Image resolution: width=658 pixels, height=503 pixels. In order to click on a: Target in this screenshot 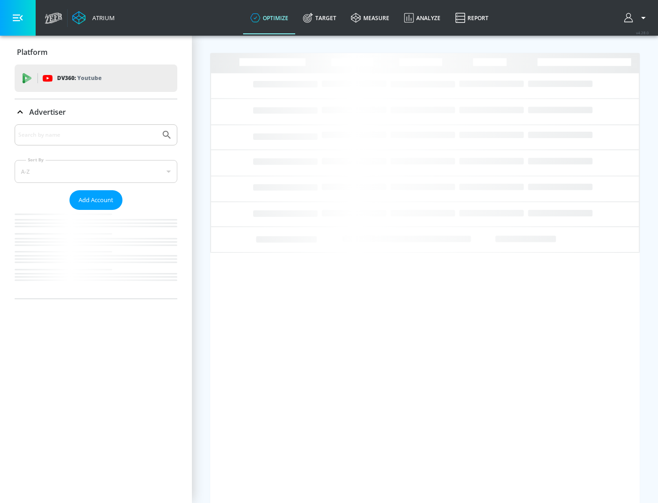, I will do `click(319, 18)`.